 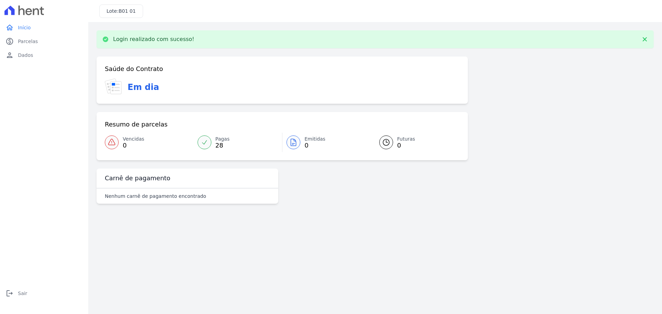 What do you see at coordinates (223, 139) in the screenshot?
I see `span: Pagas` at bounding box center [223, 139].